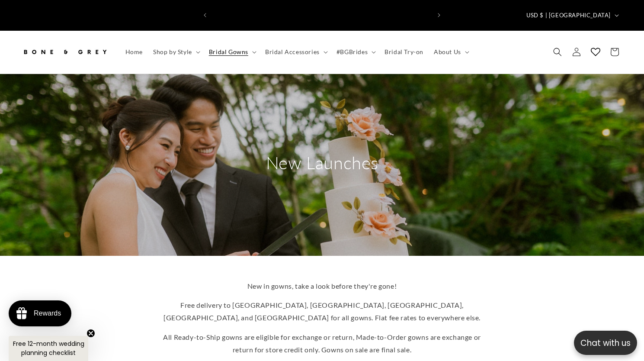 The width and height of the screenshot is (644, 361). I want to click on p: Chat with us, so click(605, 343).